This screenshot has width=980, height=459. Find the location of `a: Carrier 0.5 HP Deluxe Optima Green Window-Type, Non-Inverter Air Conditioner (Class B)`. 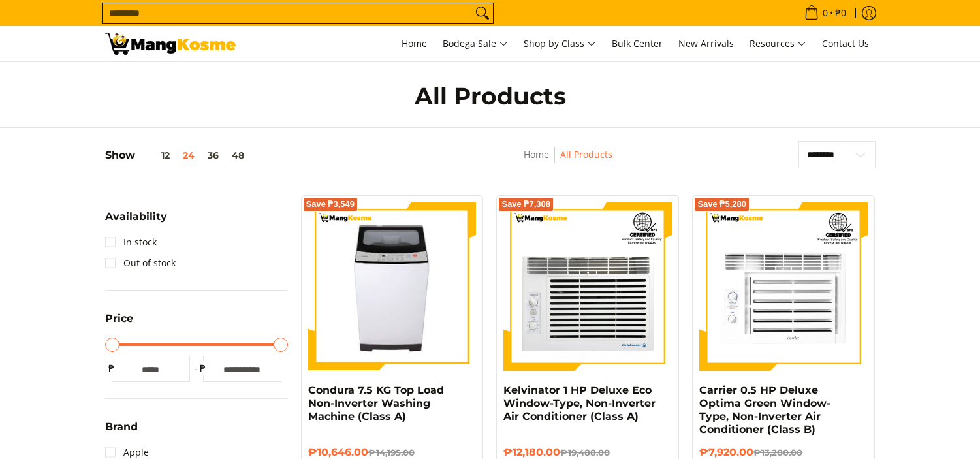

a: Carrier 0.5 HP Deluxe Optima Green Window-Type, Non-Inverter Air Conditioner (Class B) is located at coordinates (765, 410).